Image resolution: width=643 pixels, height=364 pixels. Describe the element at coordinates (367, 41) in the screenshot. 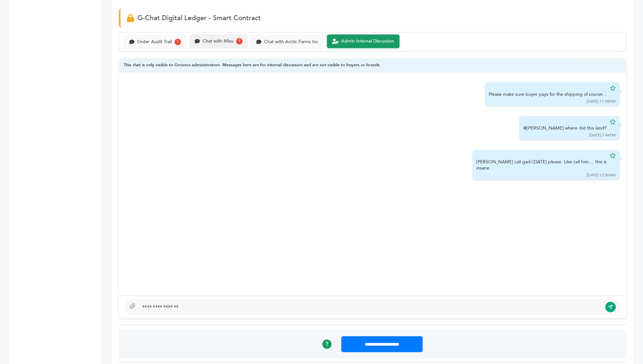

I see `div: Admin Internal Discussion` at that location.